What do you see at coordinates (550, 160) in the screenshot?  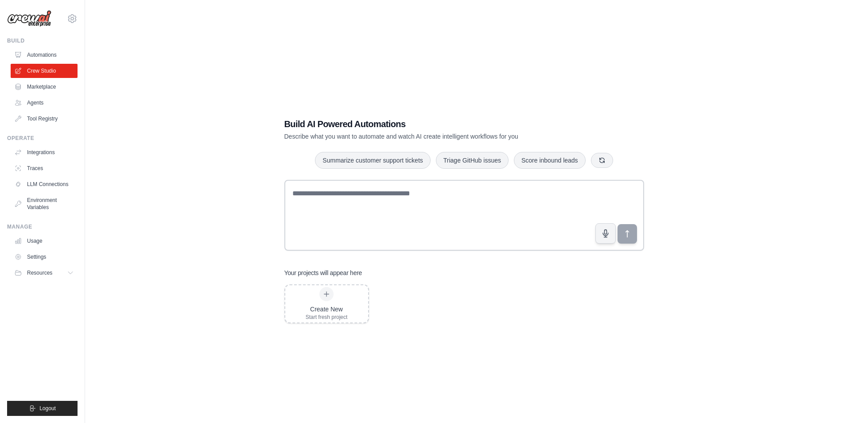 I see `button: Score inbound leads` at bounding box center [550, 160].